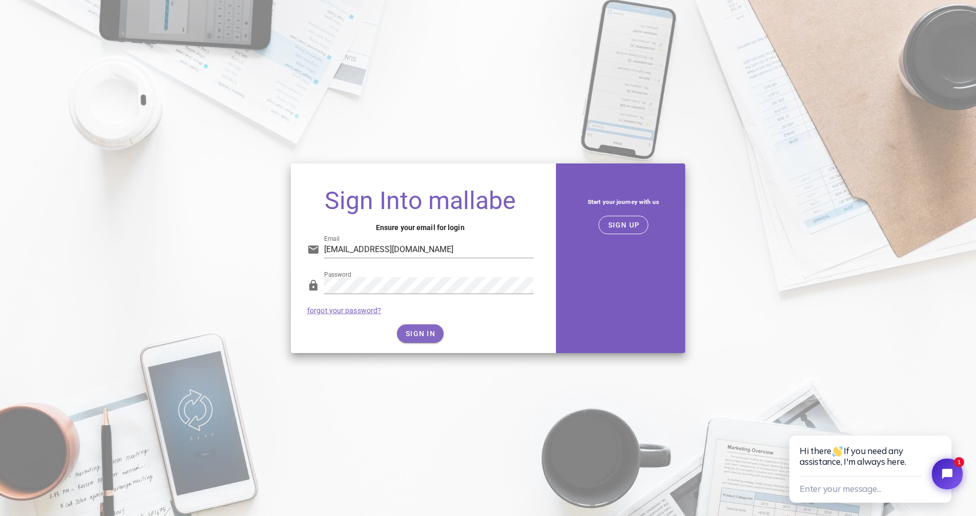 Image resolution: width=976 pixels, height=516 pixels. Describe the element at coordinates (623, 202) in the screenshot. I see `h5: Start your journey with us` at that location.